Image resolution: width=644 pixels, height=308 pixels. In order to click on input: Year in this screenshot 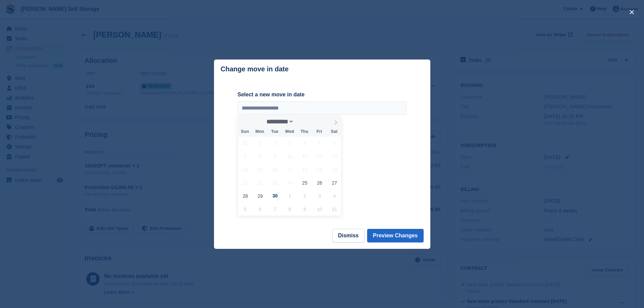, I will do `click(304, 122)`.